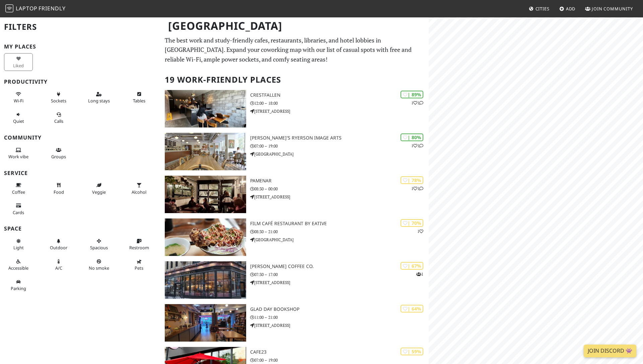  Describe the element at coordinates (18, 156) in the screenshot. I see `span: People working` at that location.